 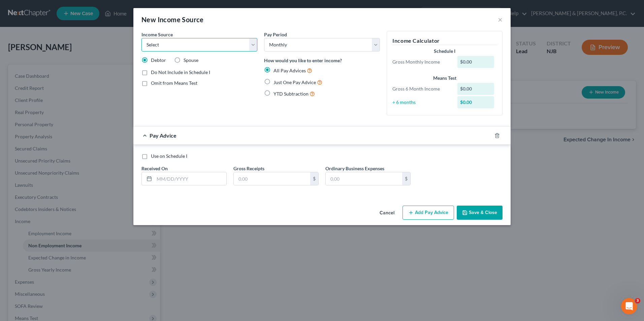 What do you see at coordinates (249, 169) in the screenshot?
I see `label: Gross Receipts` at bounding box center [249, 169].